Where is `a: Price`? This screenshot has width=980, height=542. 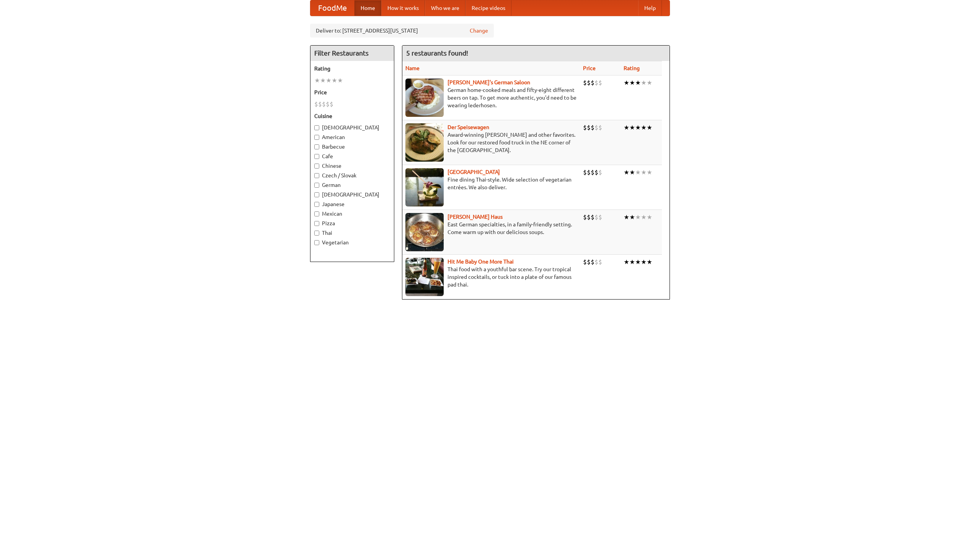 a: Price is located at coordinates (589, 68).